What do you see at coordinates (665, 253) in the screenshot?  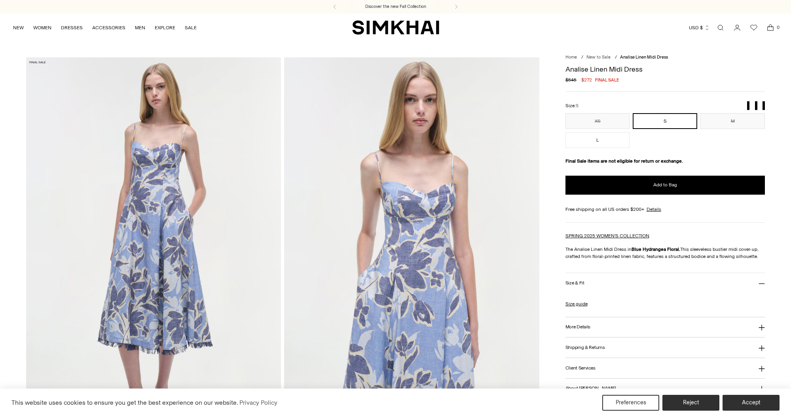 I see `p: The Analise Linen Midi Dress in This sleeveless bustier midi cover-up, crafted from floral-printe...` at bounding box center [665, 253].